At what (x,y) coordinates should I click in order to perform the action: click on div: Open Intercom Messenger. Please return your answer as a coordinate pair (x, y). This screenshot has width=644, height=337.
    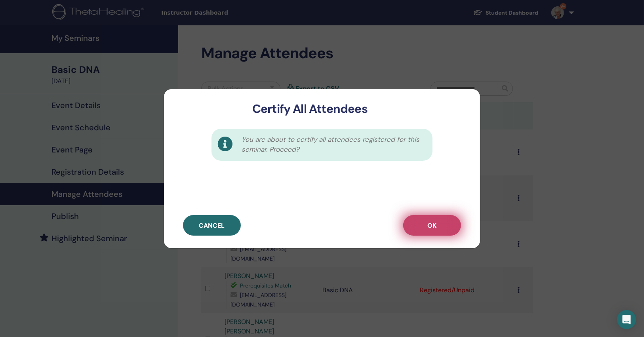
    Looking at the image, I should click on (626, 319).